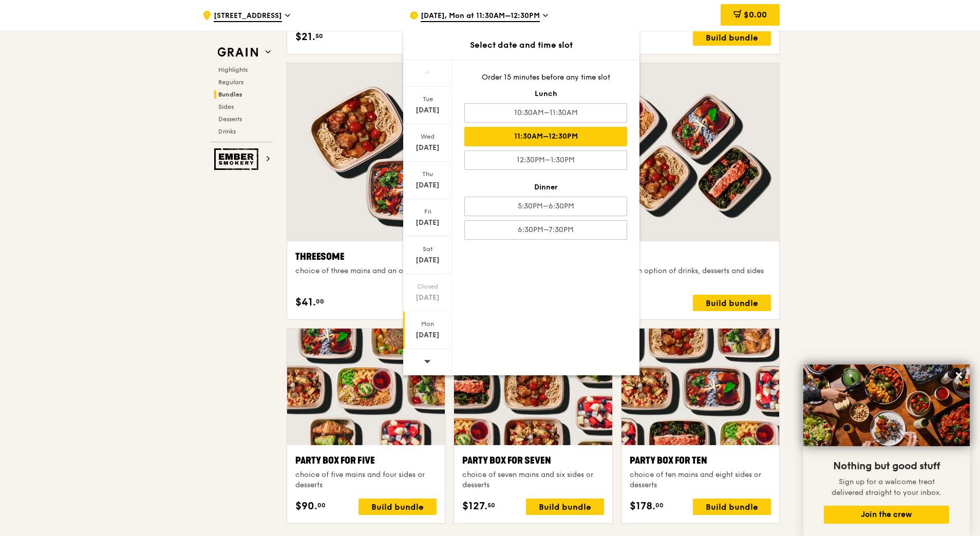 The width and height of the screenshot is (980, 536). What do you see at coordinates (545, 137) in the screenshot?
I see `div: 11:30AM–12:30PM` at bounding box center [545, 137].